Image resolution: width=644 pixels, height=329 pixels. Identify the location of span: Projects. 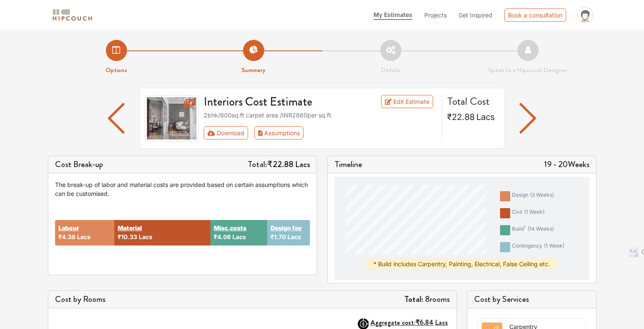
(435, 15).